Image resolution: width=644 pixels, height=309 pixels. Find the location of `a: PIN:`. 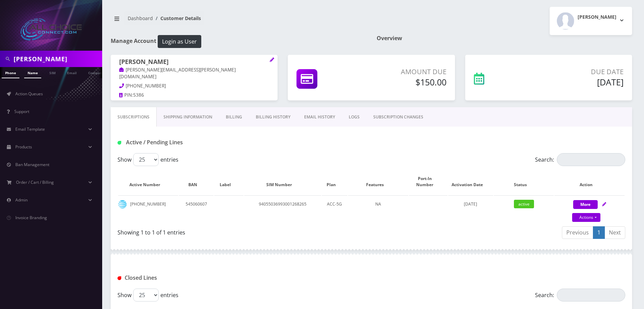

a: PIN: is located at coordinates (126, 95).